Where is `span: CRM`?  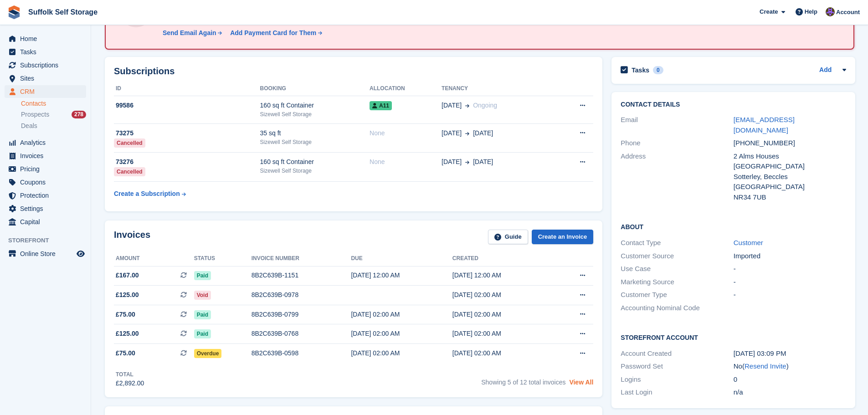
span: CRM is located at coordinates (48, 92).